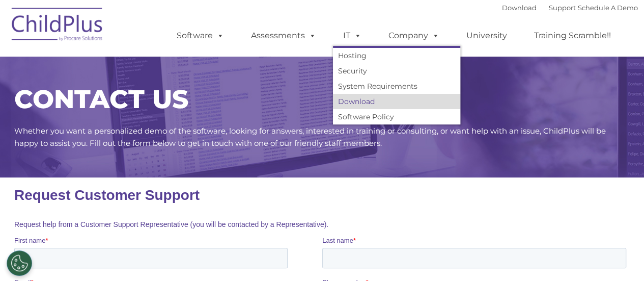 Image resolution: width=644 pixels, height=281 pixels. I want to click on a: System Requirements, so click(397, 86).